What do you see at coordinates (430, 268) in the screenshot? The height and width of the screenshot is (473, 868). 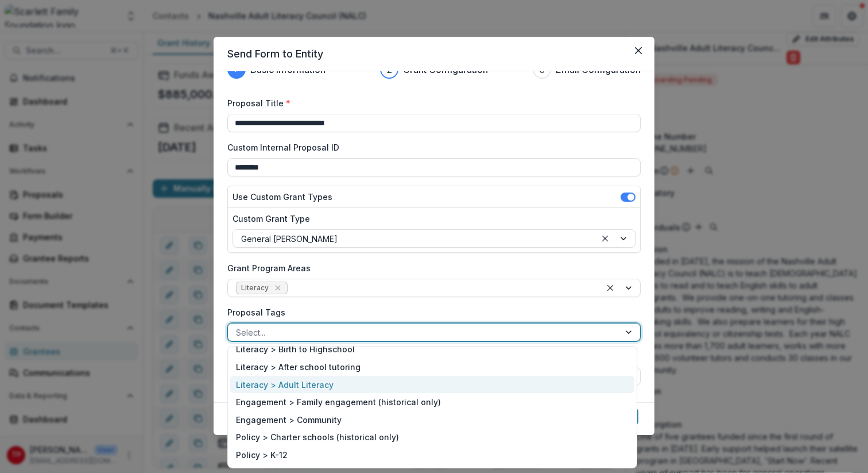 I see `label: Grant Program Areas` at bounding box center [430, 268].